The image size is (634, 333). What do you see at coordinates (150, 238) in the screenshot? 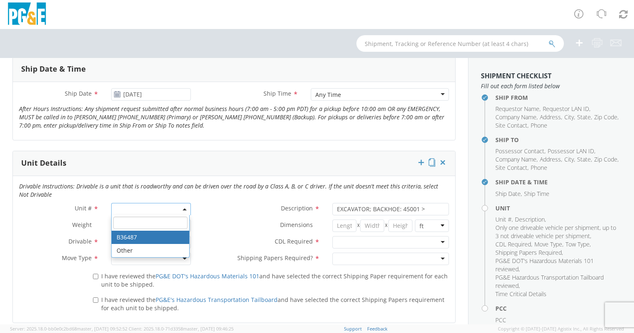
I see `li: B36487` at bounding box center [150, 238].